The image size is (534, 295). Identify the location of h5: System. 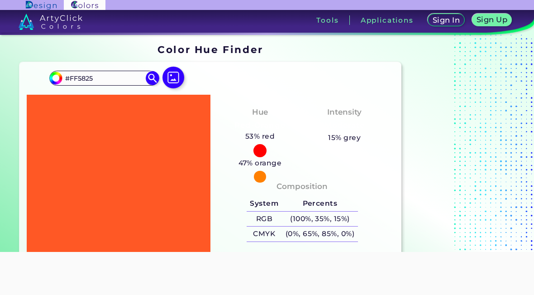
(264, 203).